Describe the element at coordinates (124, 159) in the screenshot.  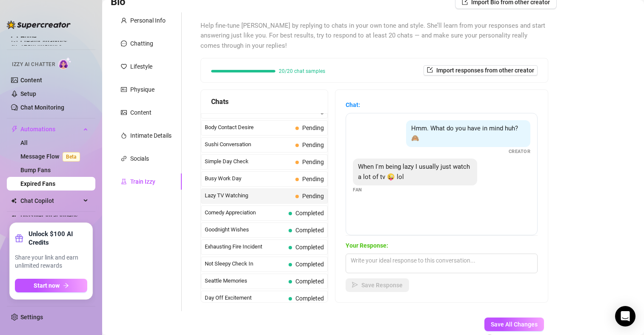
I see `span: link` at that location.